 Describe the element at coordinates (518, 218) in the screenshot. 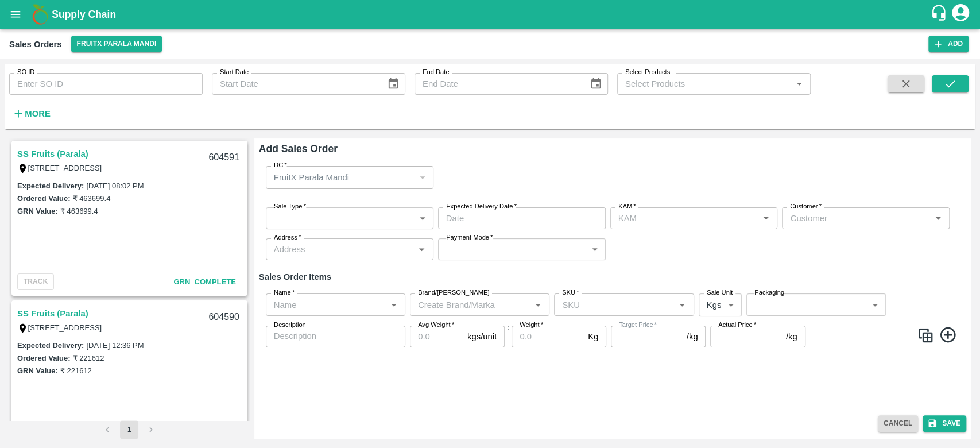

I see `input: Choose date` at that location.